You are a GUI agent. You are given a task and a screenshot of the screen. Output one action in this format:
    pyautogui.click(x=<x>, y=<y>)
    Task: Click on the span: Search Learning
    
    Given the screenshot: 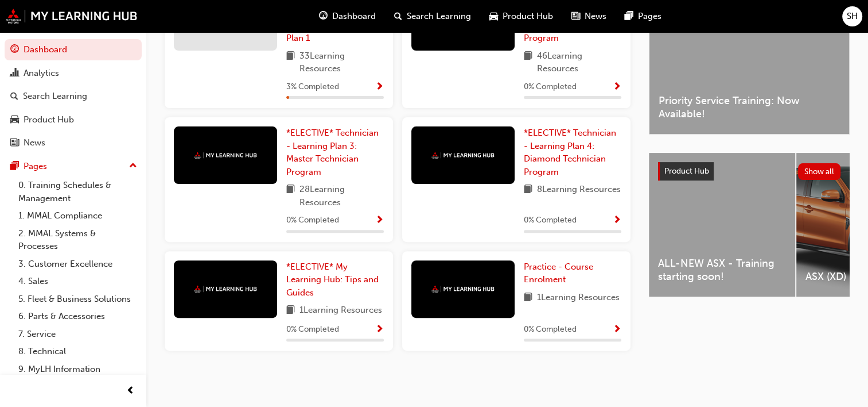 What is the action you would take?
    pyautogui.click(x=439, y=16)
    